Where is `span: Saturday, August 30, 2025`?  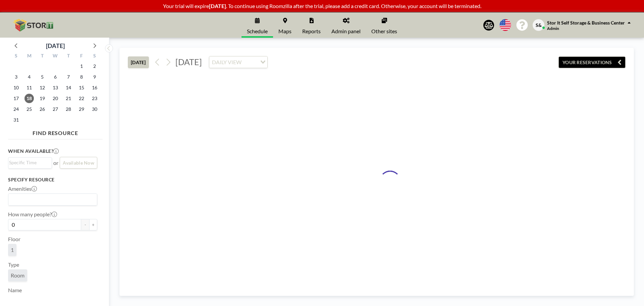
span: Saturday, August 30, 2025 is located at coordinates (95, 109).